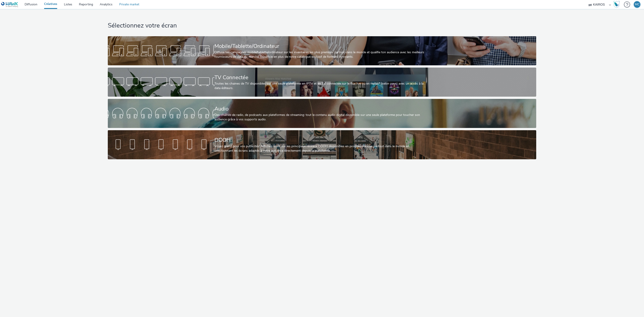 The height and width of the screenshot is (317, 644). I want to click on div: Diffuse tes campagnes mobile/tablette/ordinateur sur les inventaires les plus premium partout dan..., so click(321, 55).